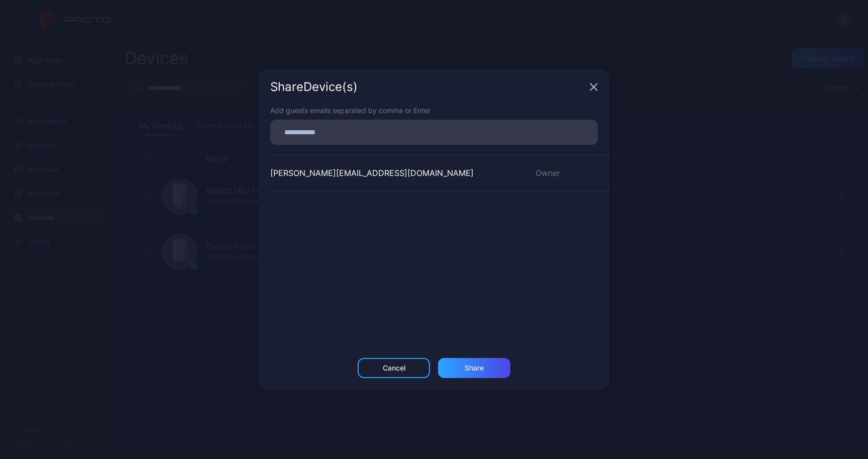  Describe the element at coordinates (434, 110) in the screenshot. I see `div: Add guests emails separated by comma or Enter` at that location.